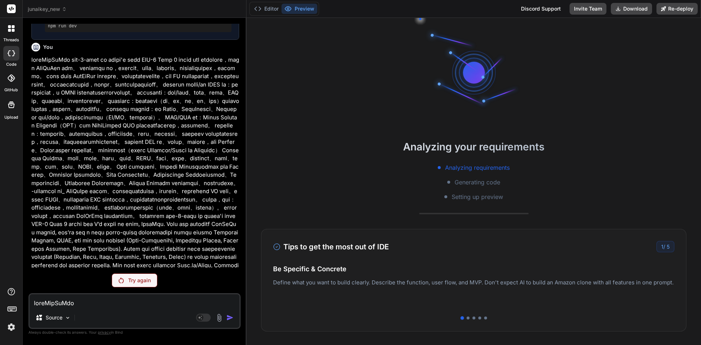 The image size is (701, 345). Describe the element at coordinates (11, 327) in the screenshot. I see `img: settings` at that location.